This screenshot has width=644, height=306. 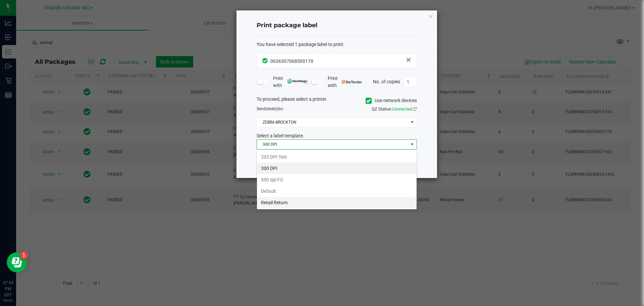 What do you see at coordinates (402, 109) in the screenshot?
I see `span: Connected` at bounding box center [402, 109].